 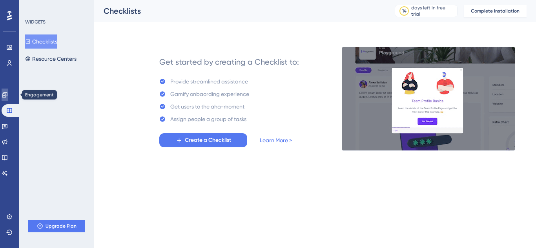 What do you see at coordinates (41, 42) in the screenshot?
I see `button: Checklists` at bounding box center [41, 42].